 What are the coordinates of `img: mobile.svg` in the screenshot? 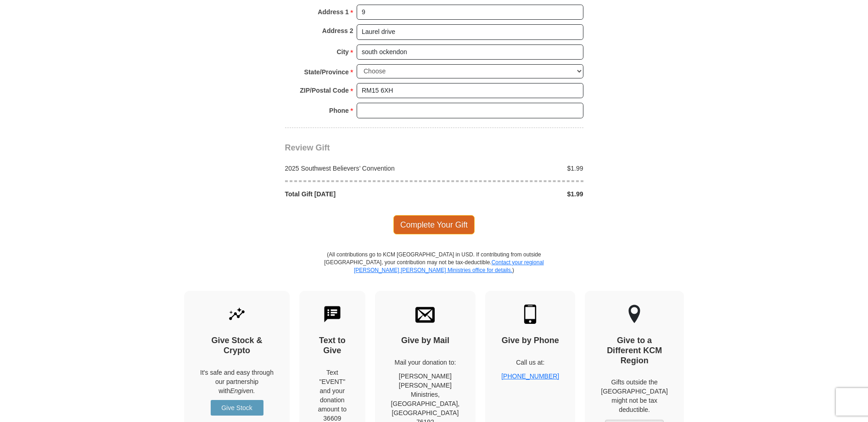 It's located at (530, 314).